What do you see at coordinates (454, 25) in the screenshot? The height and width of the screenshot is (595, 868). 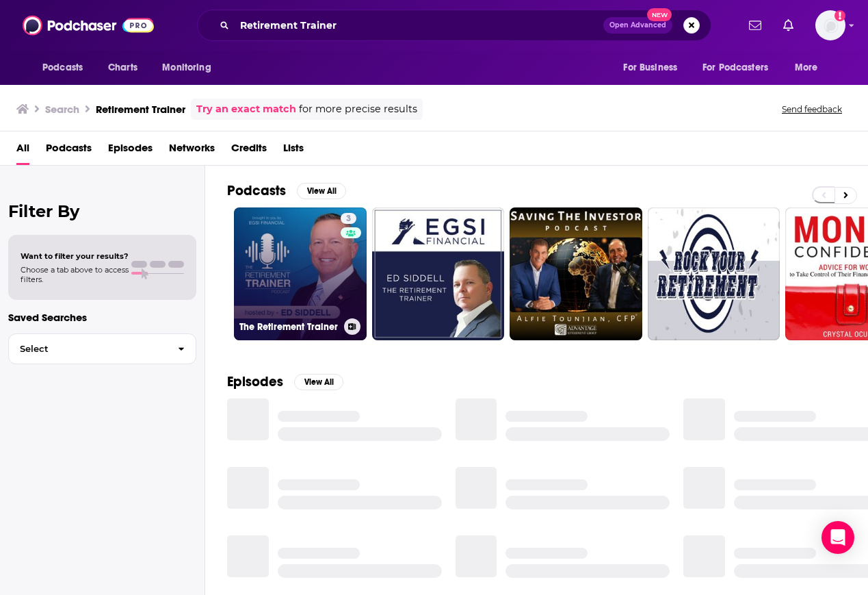 I see `div: Search podcasts, credits, & more...` at bounding box center [454, 25].